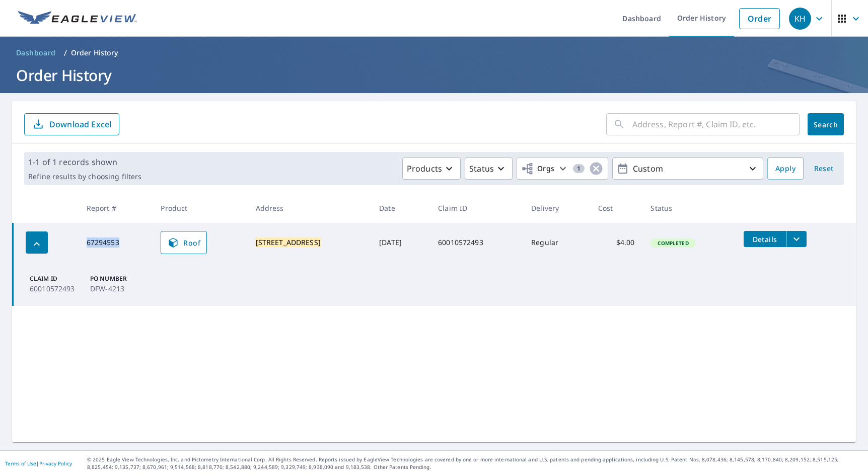  Describe the element at coordinates (119, 289) in the screenshot. I see `p: DFW-4213` at that location.